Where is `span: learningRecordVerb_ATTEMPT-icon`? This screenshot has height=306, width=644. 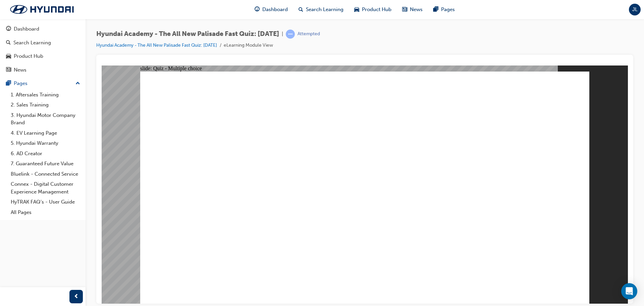 span: learningRecordVerb_ATTEMPT-icon is located at coordinates (290, 34).